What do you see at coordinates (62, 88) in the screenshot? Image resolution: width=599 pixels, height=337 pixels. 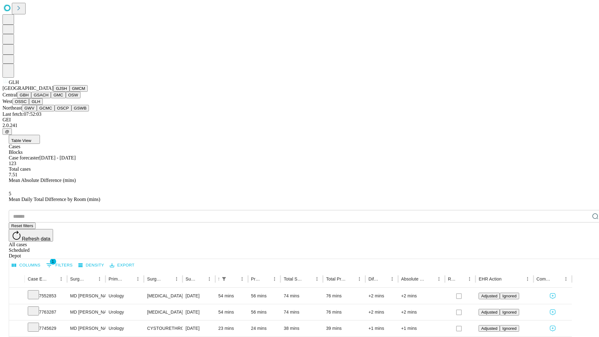 I see `button: GJSH` at bounding box center [62, 88].